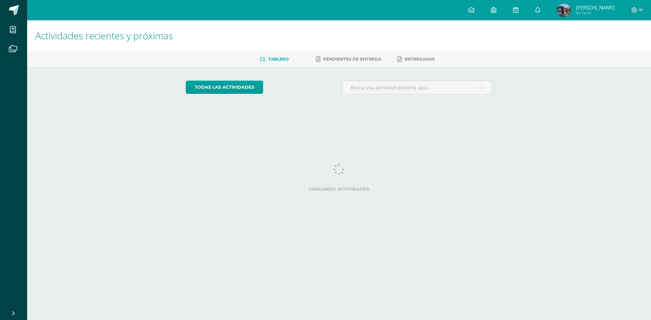 This screenshot has width=651, height=320. I want to click on span: Entregadas, so click(419, 59).